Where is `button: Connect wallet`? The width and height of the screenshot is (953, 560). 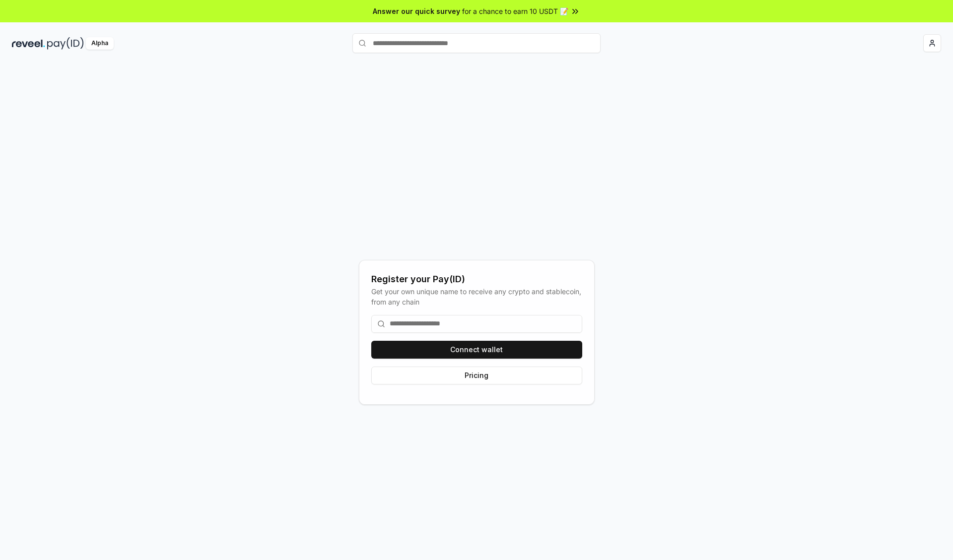 button: Connect wallet is located at coordinates (476, 349).